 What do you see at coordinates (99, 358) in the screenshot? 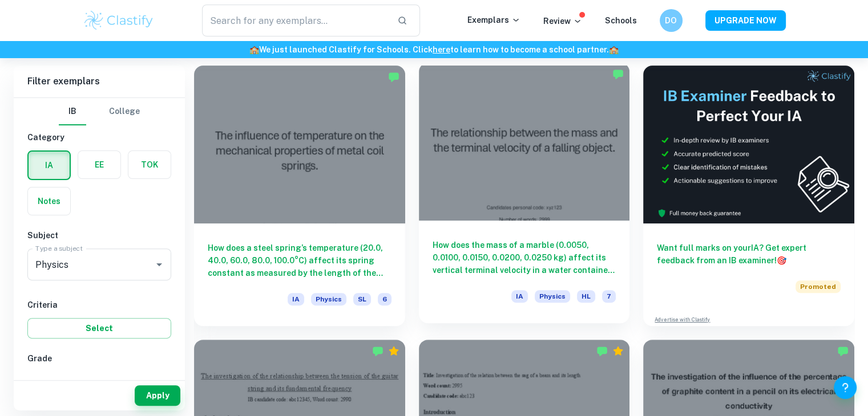
I see `h6: Grade` at bounding box center [99, 358].